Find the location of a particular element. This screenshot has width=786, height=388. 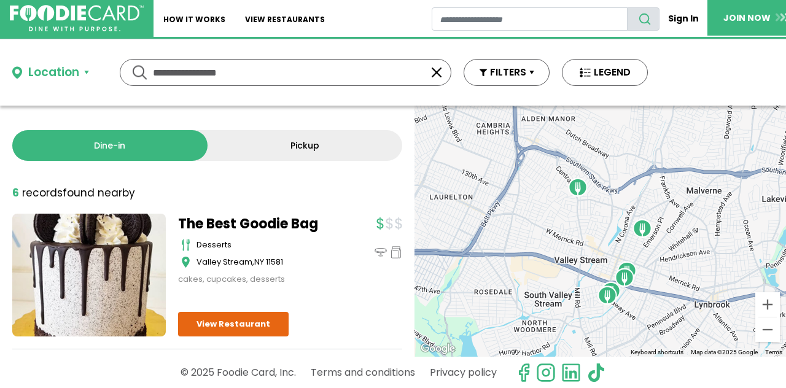

img: Google is located at coordinates (438, 349).